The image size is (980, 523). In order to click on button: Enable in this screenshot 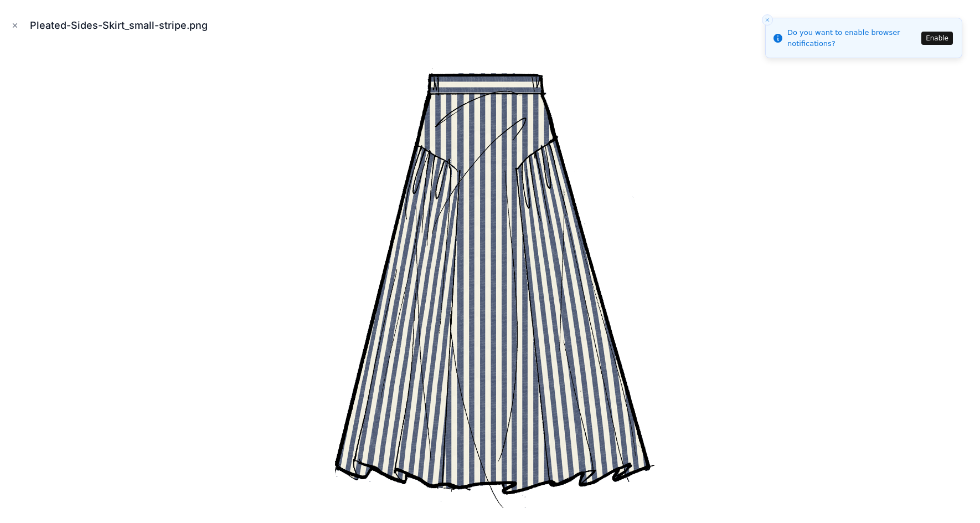, I will do `click(937, 38)`.